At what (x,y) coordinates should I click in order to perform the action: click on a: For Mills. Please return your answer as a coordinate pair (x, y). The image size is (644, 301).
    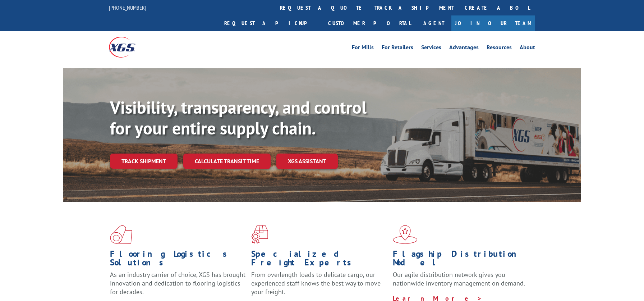
    Looking at the image, I should click on (362, 49).